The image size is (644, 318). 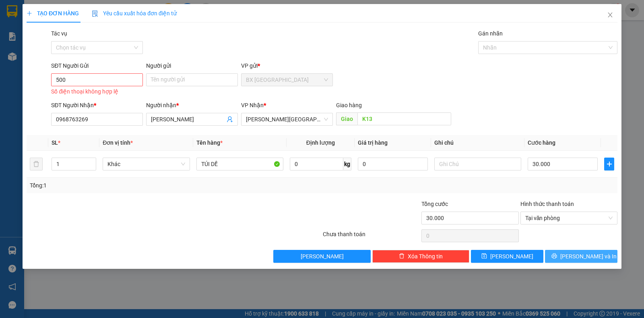 I want to click on button: delete, so click(x=36, y=164).